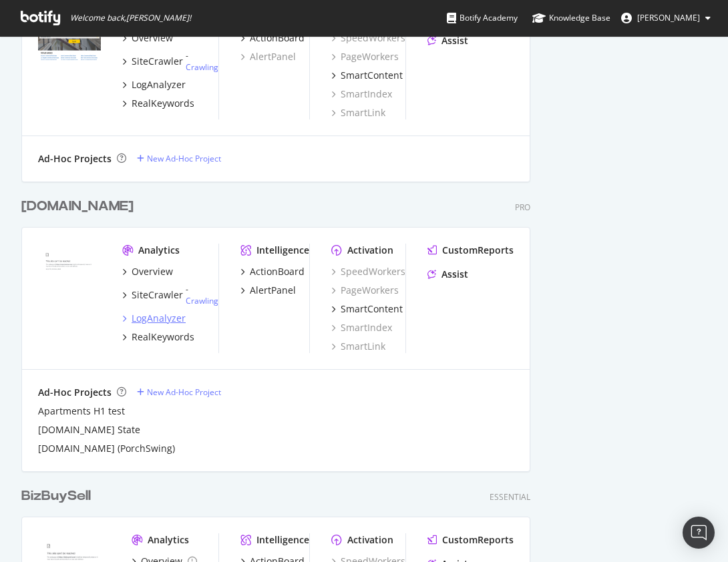 The image size is (728, 562). What do you see at coordinates (522, 207) in the screenshot?
I see `div: Pro` at bounding box center [522, 207].